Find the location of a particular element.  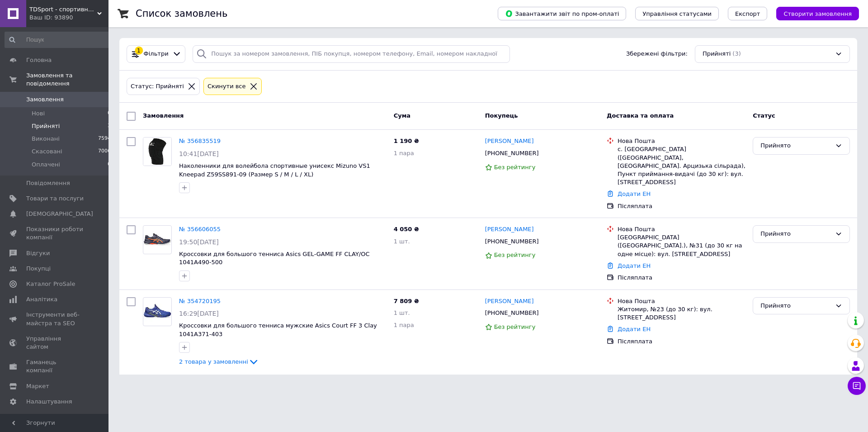

span: Повідомлення is located at coordinates (48, 183).